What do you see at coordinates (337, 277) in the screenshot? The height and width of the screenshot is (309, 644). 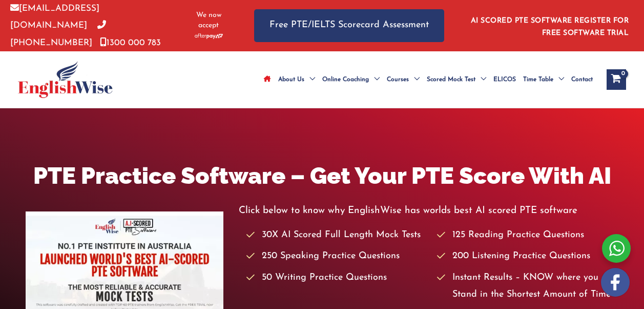 I see `li: 50 Writing Practice Questions` at bounding box center [337, 277].